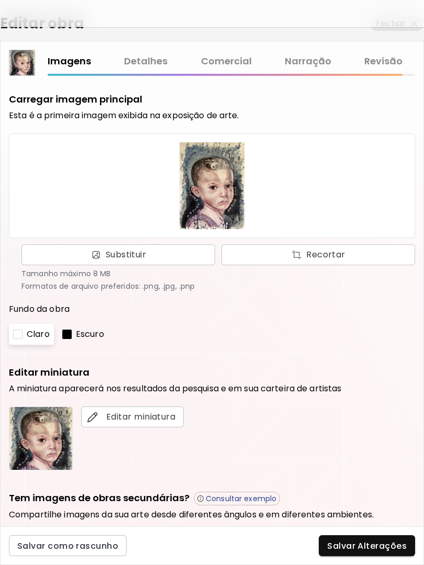 This screenshot has height=565, width=424. Describe the element at coordinates (38, 335) in the screenshot. I see `p: Claro` at that location.